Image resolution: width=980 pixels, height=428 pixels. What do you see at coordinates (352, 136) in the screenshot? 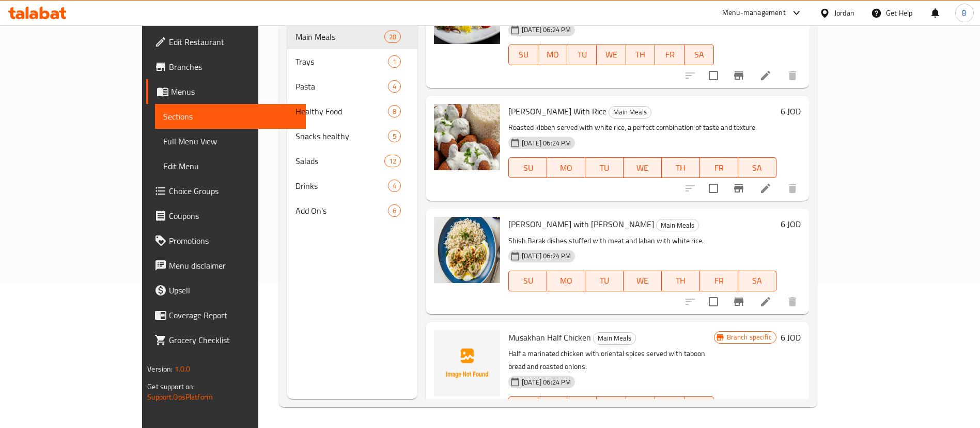
I see `div: Snacks healthy5` at bounding box center [352, 136].